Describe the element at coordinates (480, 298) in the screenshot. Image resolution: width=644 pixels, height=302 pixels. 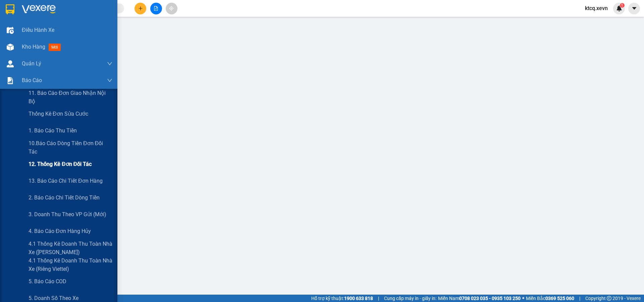
I see `span: Miền Nam` at that location.